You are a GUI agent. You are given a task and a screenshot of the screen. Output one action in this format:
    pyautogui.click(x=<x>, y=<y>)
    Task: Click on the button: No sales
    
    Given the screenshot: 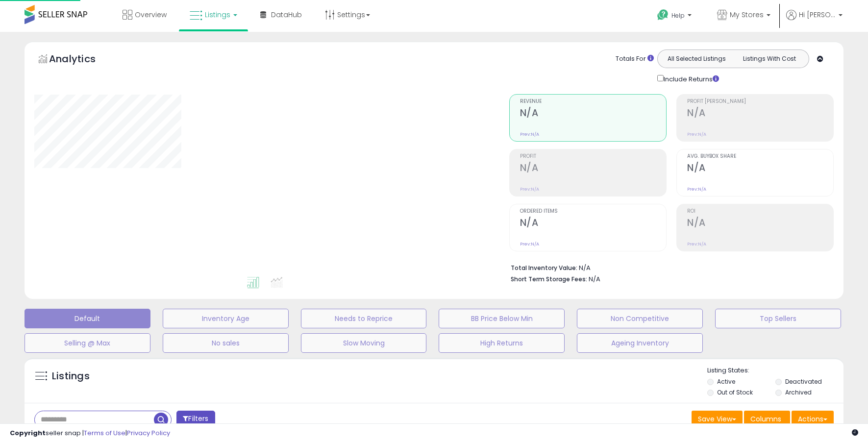 What is the action you would take?
    pyautogui.click(x=226, y=343)
    